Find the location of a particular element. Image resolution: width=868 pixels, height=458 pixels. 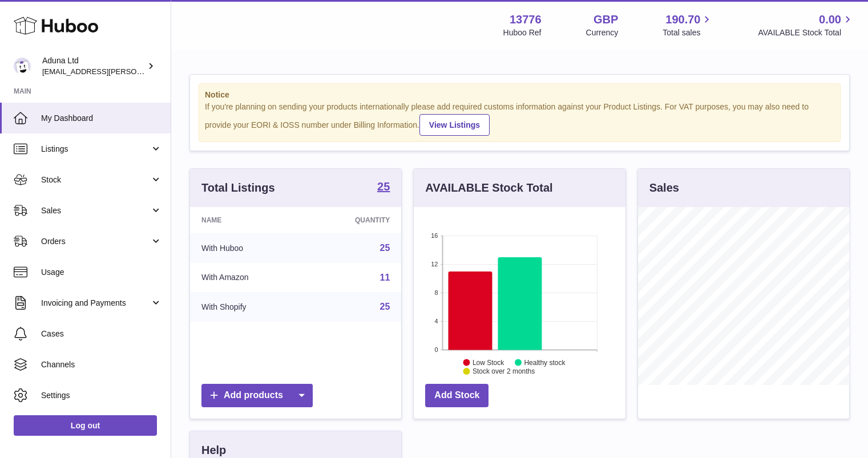

text: 8 is located at coordinates (436, 293).